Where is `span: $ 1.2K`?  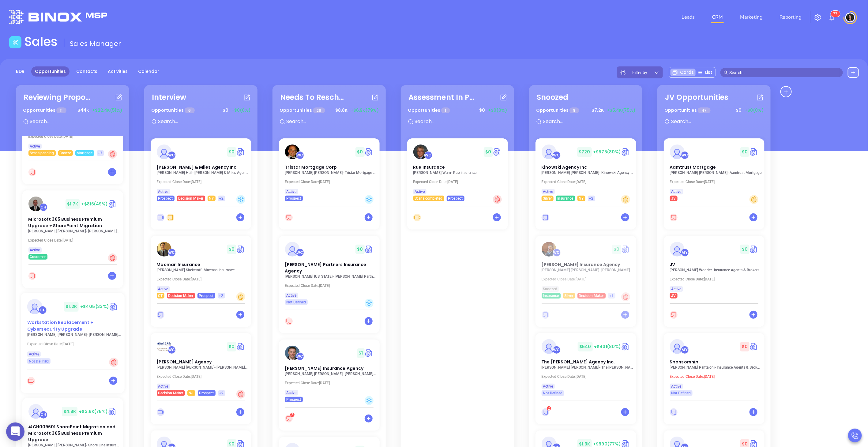 span: $ 1.2K is located at coordinates (71, 307).